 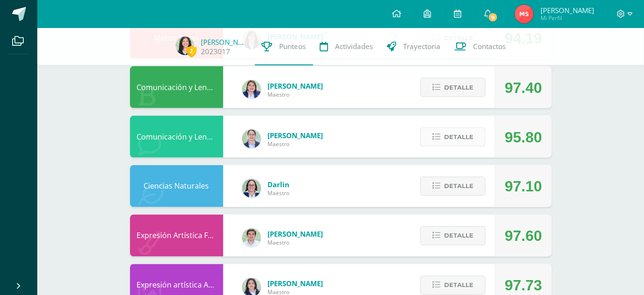 I want to click on a: 2023017, so click(x=216, y=51).